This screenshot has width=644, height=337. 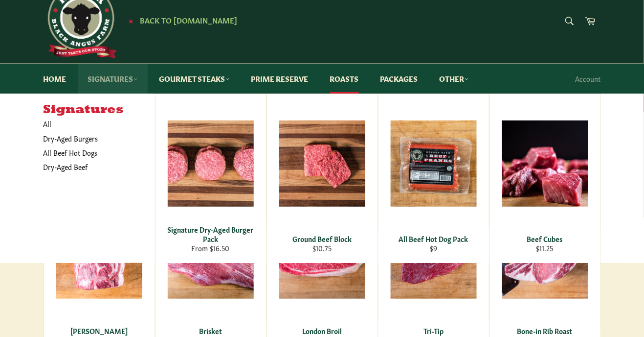 What do you see at coordinates (454, 78) in the screenshot?
I see `a: Other` at bounding box center [454, 78].